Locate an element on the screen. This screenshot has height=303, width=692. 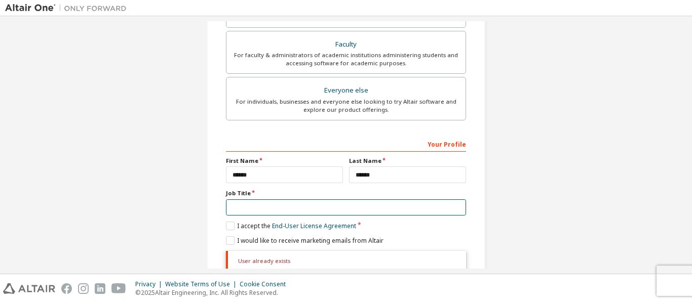
img: linkedin.svg is located at coordinates (100, 289).